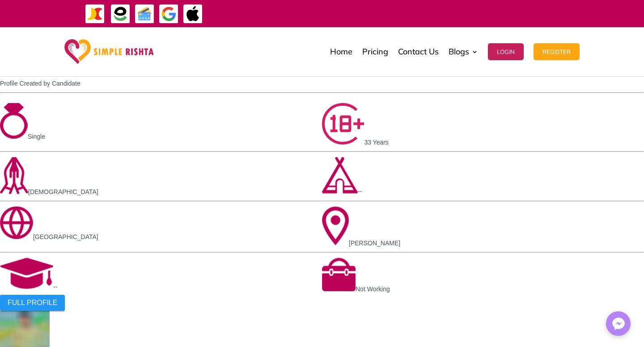  Describe the element at coordinates (376, 142) in the screenshot. I see `span: 33 Years` at that location.